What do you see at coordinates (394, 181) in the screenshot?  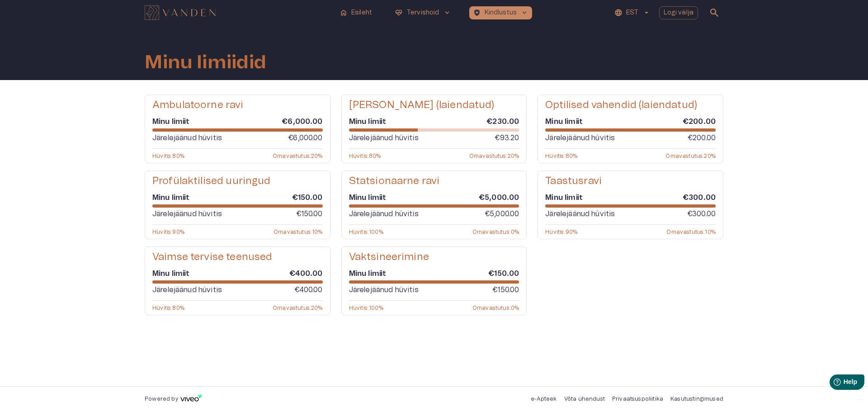 I see `h5: Statsionaarne ravi` at bounding box center [394, 181].